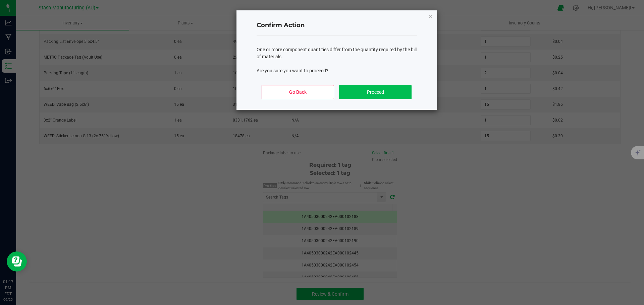 The height and width of the screenshot is (305, 644). Describe the element at coordinates (337, 53) in the screenshot. I see `p: One or more component quantities differ from the quantity required by the bill of materials.` at that location.